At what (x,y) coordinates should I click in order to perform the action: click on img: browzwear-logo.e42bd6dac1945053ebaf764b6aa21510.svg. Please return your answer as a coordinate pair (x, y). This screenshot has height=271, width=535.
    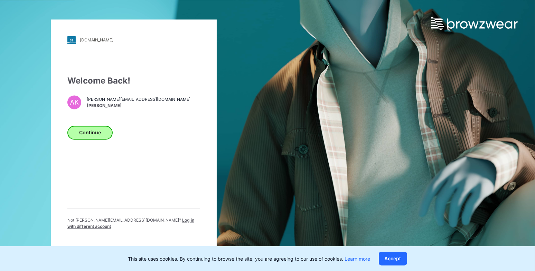
    Looking at the image, I should click on (475, 24).